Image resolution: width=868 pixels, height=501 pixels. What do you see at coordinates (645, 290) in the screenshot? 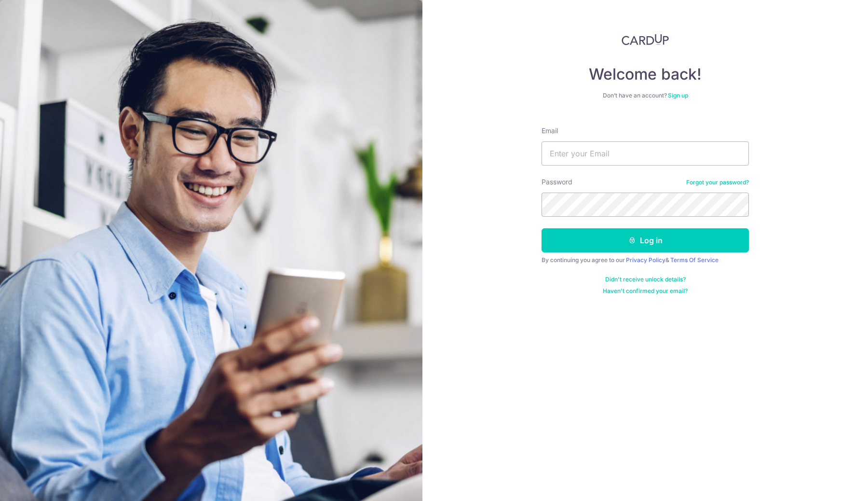
I see `a: Haven't confirmed your email?` at bounding box center [645, 290].